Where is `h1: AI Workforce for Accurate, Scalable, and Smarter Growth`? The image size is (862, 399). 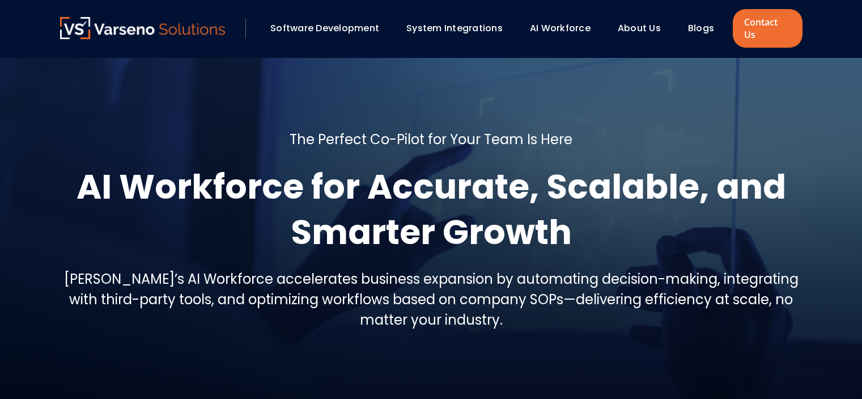
h1: AI Workforce for Accurate, Scalable, and Smarter Growth is located at coordinates (432, 209).